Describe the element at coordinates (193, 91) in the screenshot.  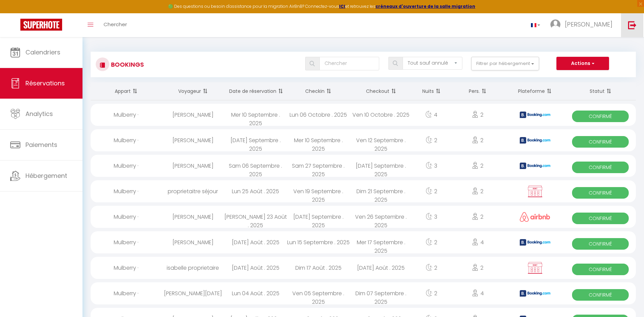
I see `th: Sort by guest` at that location.